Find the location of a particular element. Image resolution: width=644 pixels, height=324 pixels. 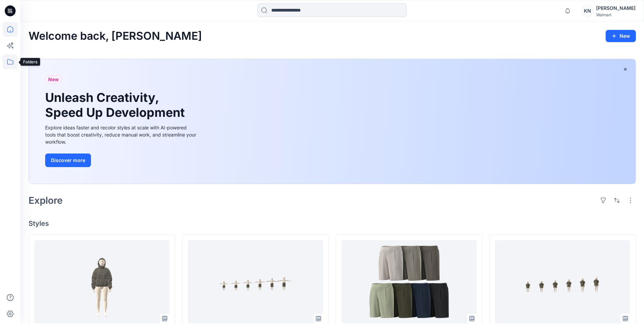

h4: Styles is located at coordinates (332, 224).